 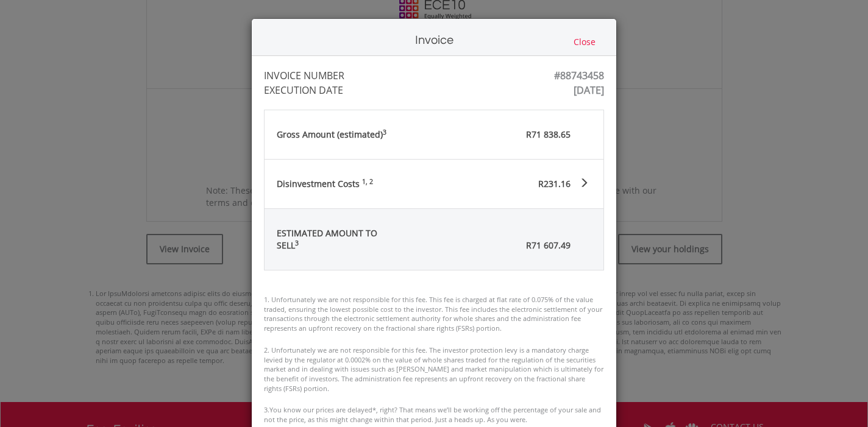 What do you see at coordinates (432, 414) in the screenshot?
I see `span: You know our prices are delayed*, right? That means we’ll be working off the percentage of your s...` at bounding box center [432, 414].